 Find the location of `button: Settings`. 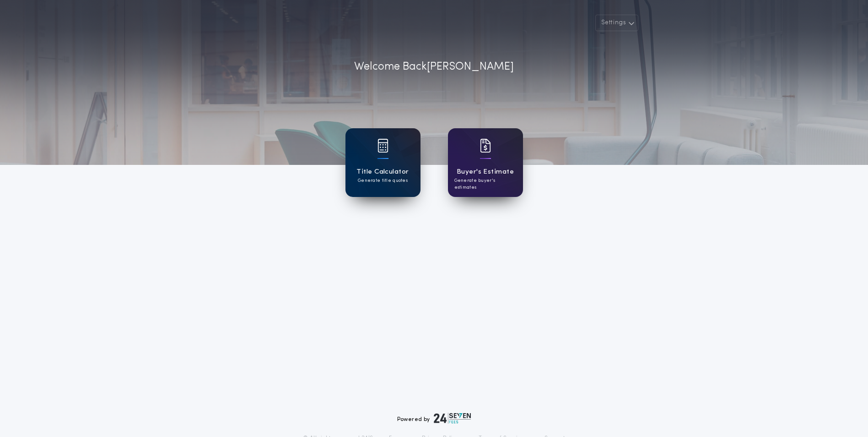

button: Settings is located at coordinates (617, 23).